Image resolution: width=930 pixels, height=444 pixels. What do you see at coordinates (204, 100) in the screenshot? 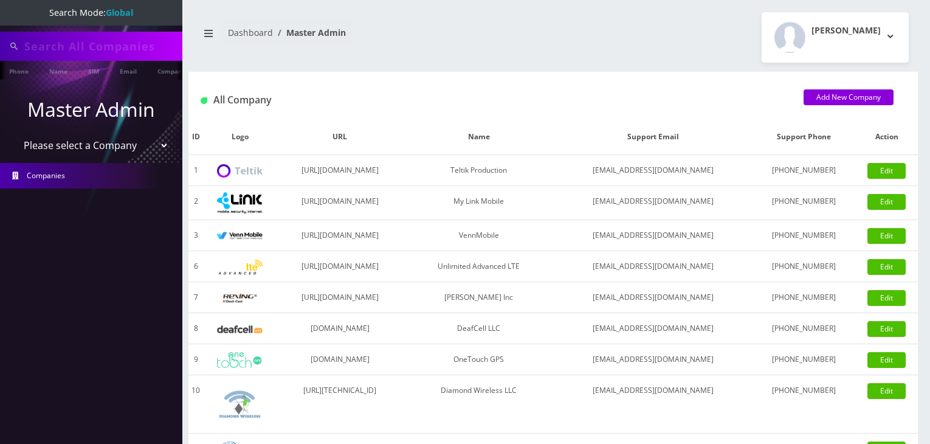
I see `img: All Company` at bounding box center [204, 100].